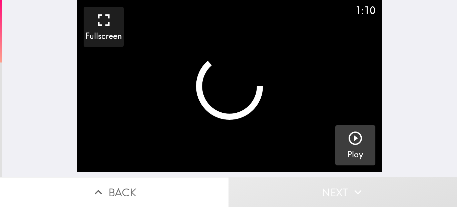 This screenshot has height=207, width=457. What do you see at coordinates (103, 36) in the screenshot?
I see `h5: Fullscreen` at bounding box center [103, 36].